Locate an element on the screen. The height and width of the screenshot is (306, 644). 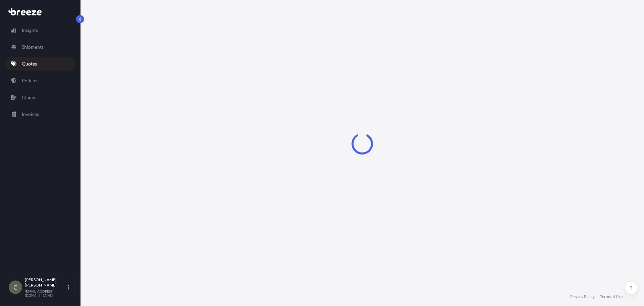
p: Insights is located at coordinates (30, 30).